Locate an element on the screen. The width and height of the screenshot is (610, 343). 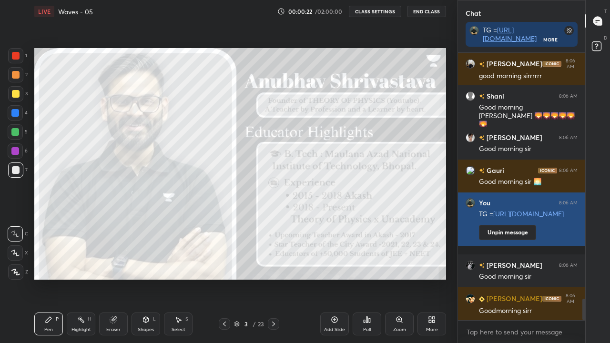
div: grid is located at coordinates (521, 186).